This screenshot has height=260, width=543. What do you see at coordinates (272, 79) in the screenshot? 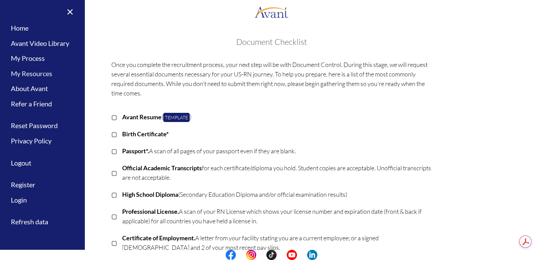
I see `p: Once you complete the recruitment process, your next step will be with Document Control. During t...` at bounding box center [272, 79].